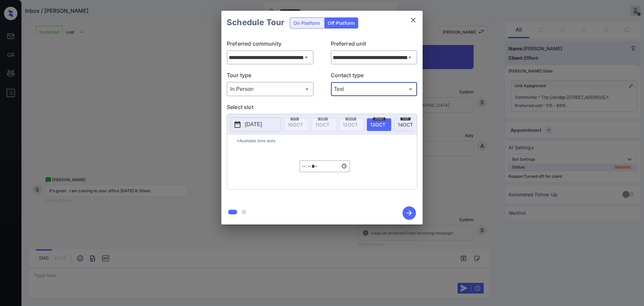  What do you see at coordinates (413, 20) in the screenshot?
I see `button: close` at bounding box center [413, 20].